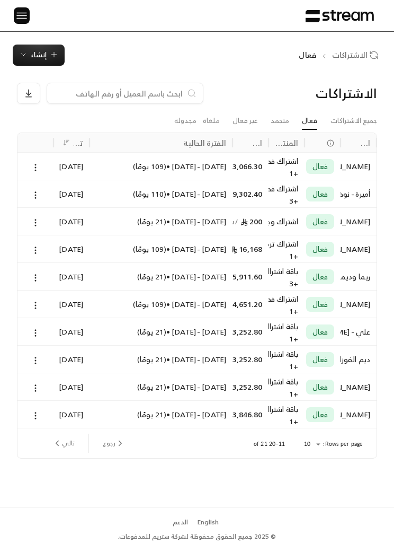  I want to click on div: باقة اشتراك شهر من الساعه 7:00 إلى 5:00..., so click(287, 409).